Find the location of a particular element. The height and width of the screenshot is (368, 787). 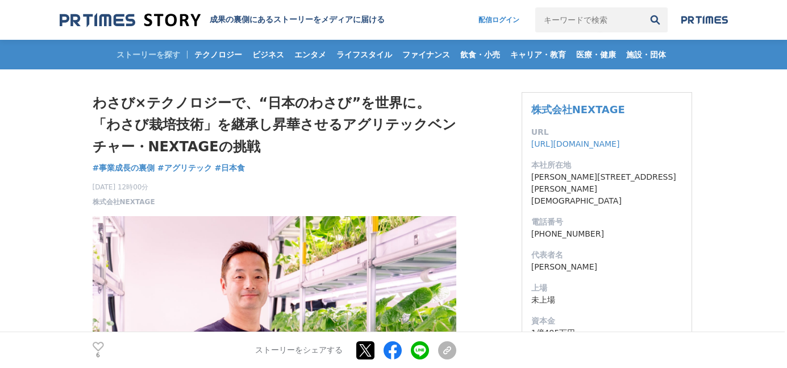

dd: 1億495万円 is located at coordinates (607, 333).